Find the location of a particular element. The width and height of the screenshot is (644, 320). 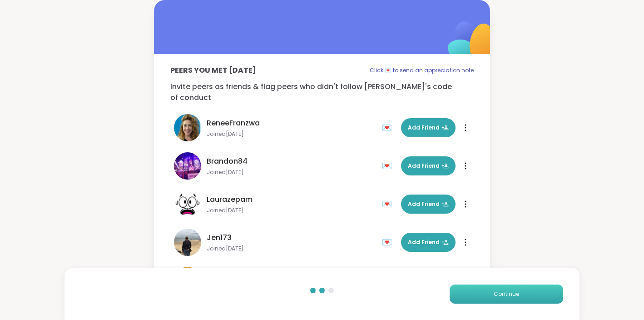

span: Continue is located at coordinates (506, 294).